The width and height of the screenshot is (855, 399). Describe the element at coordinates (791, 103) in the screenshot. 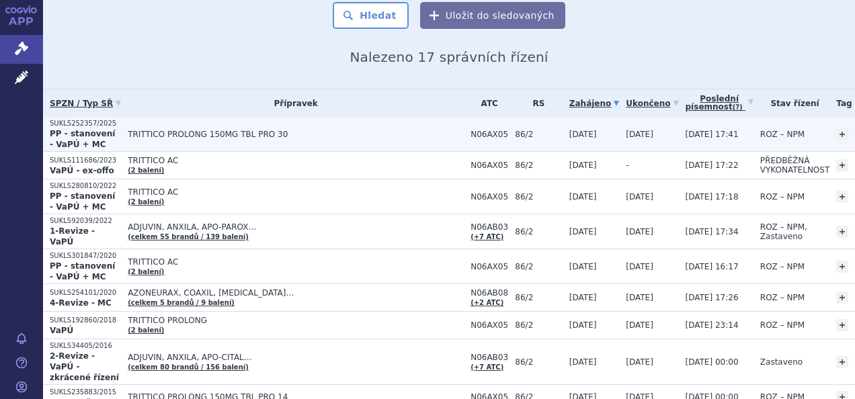

I see `th: Stav řízení` at that location.